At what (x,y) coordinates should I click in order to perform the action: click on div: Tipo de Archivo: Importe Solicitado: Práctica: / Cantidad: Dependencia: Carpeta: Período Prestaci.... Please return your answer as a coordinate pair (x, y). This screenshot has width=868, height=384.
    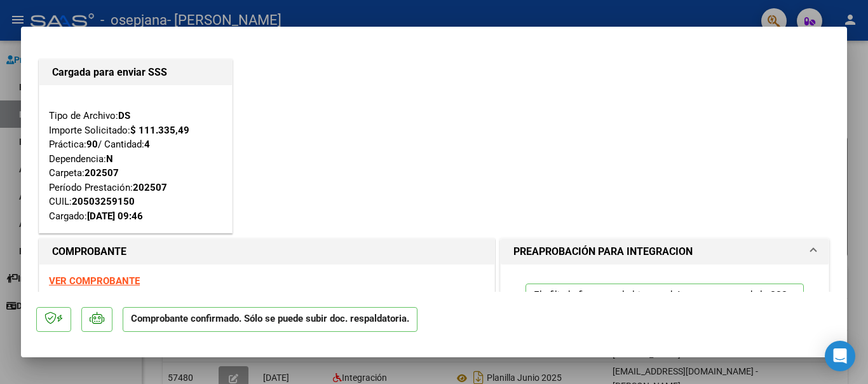
    Looking at the image, I should click on (135, 159).